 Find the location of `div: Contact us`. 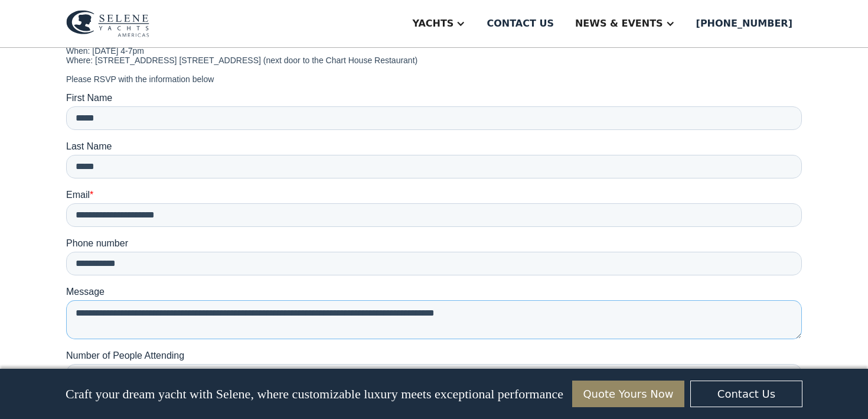

div: Contact us is located at coordinates (520, 24).